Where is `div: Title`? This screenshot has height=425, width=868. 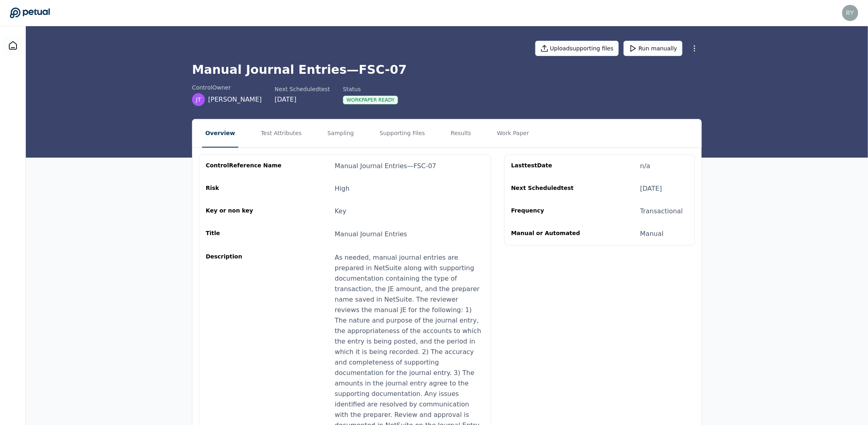
div: Title is located at coordinates (244, 234).